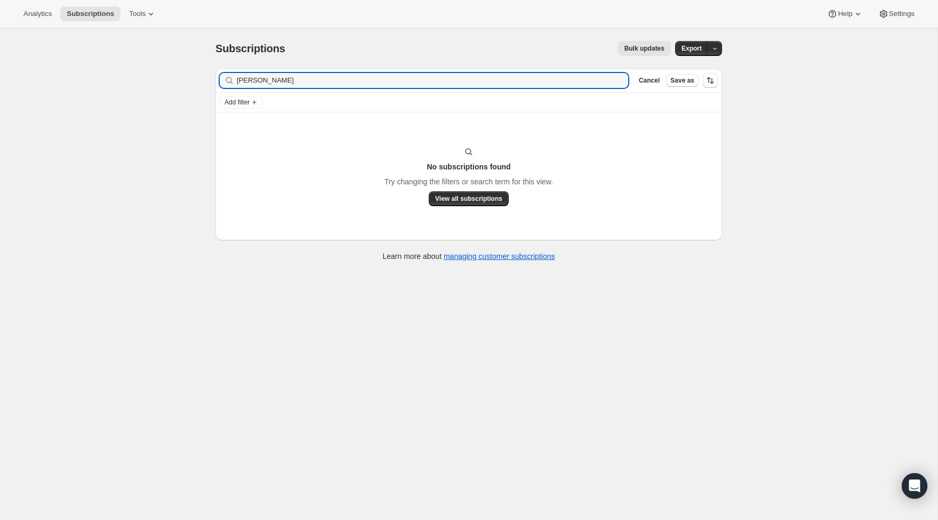  What do you see at coordinates (692, 49) in the screenshot?
I see `button: Export` at bounding box center [692, 49].